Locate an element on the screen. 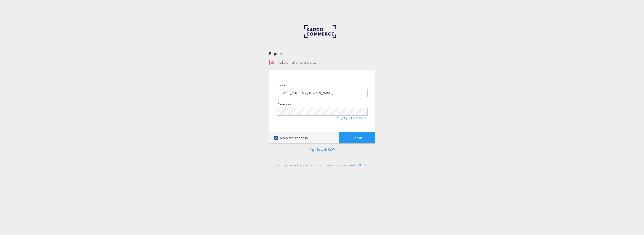  label: Password: is located at coordinates (285, 104).